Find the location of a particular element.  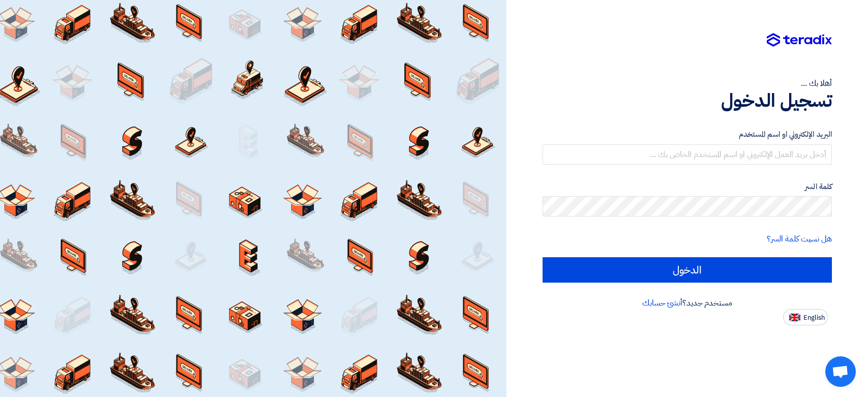

a: هل نسيت كلمة السر؟ is located at coordinates (799, 239).